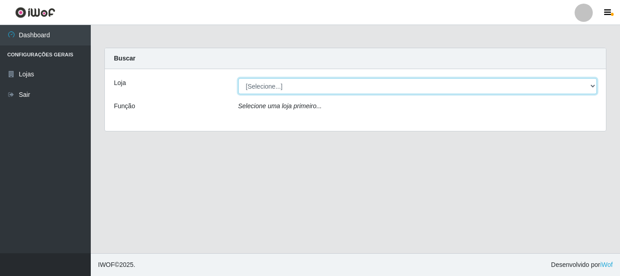  I want to click on span: Desenvolvido por, so click(582, 264).